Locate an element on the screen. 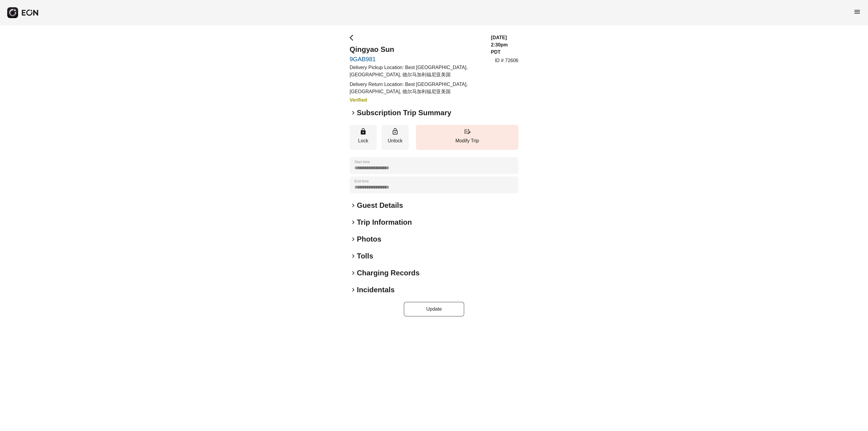  button: Modify Trip is located at coordinates (467, 138).